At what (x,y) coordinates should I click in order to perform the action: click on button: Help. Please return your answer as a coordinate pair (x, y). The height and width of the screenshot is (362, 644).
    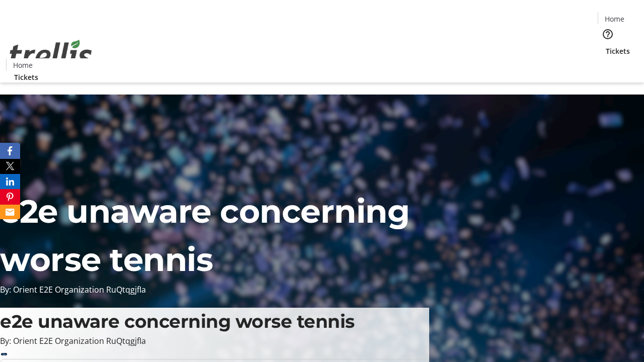
    Looking at the image, I should click on (608, 34).